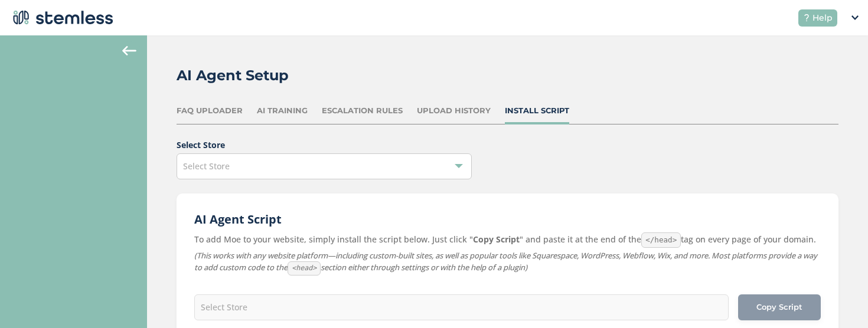  Describe the element at coordinates (206, 166) in the screenshot. I see `span: Select Store` at that location.